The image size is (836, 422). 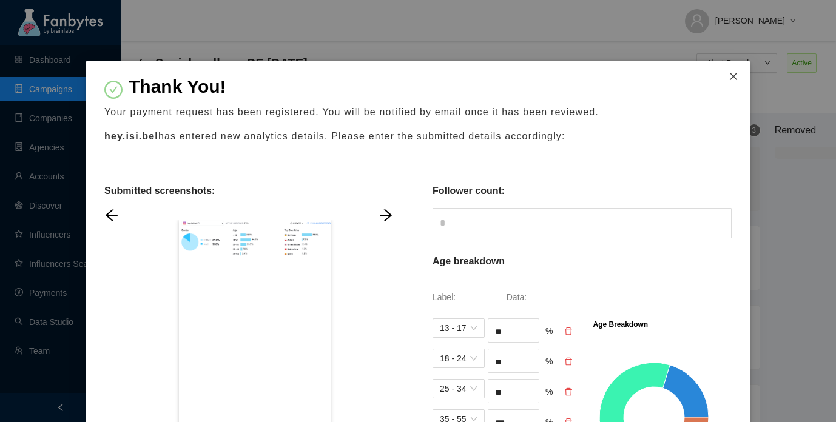 What do you see at coordinates (469, 262) in the screenshot?
I see `p: Age breakdown` at bounding box center [469, 262].